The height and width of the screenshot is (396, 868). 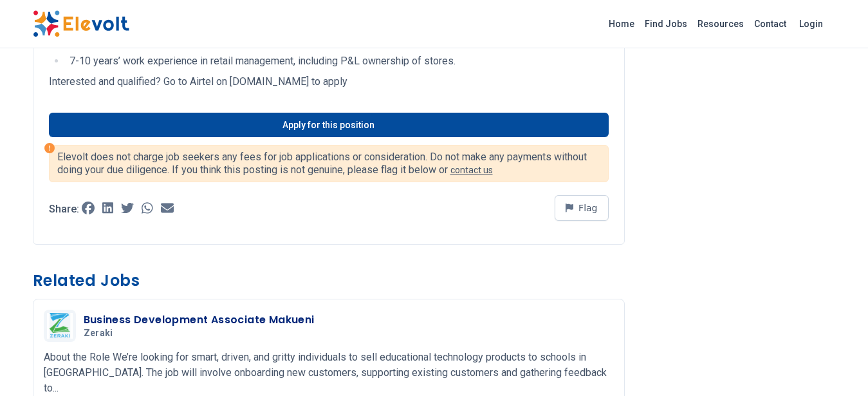 What do you see at coordinates (472, 170) in the screenshot?
I see `a: contact us` at bounding box center [472, 170].